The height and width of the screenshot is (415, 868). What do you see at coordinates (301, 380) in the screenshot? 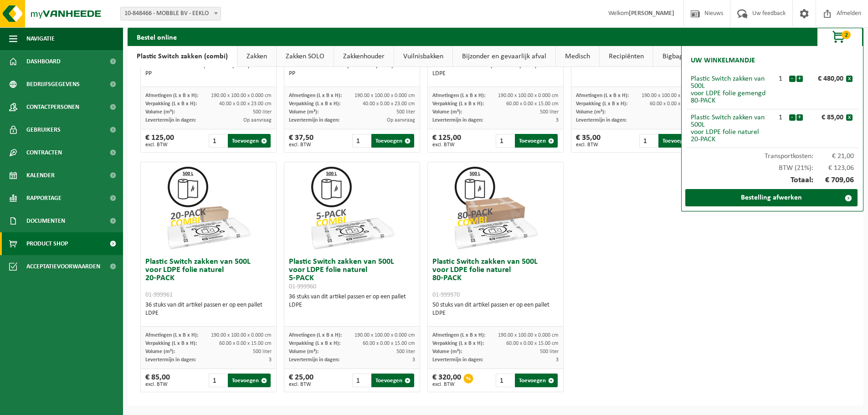
I see `div: € 25,00` at bounding box center [301, 380].